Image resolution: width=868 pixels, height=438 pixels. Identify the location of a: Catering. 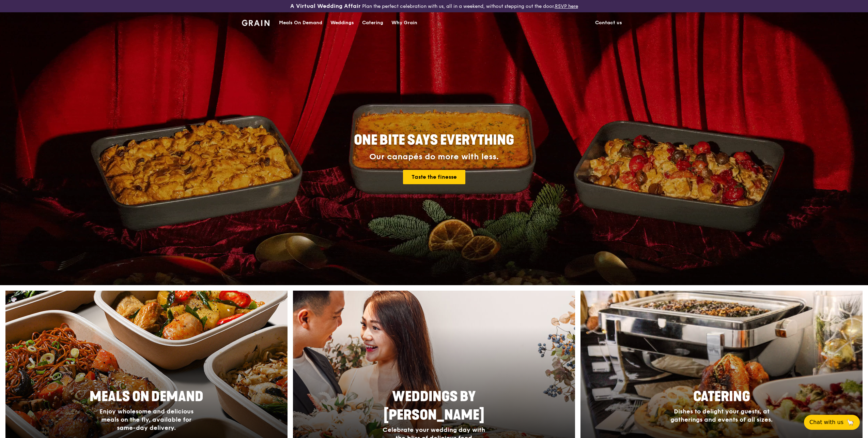
(373, 23).